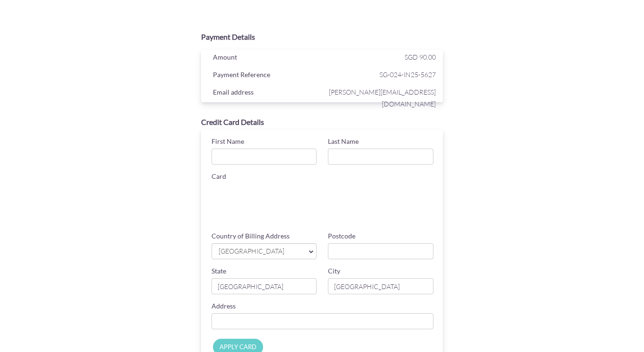 Image resolution: width=644 pixels, height=352 pixels. What do you see at coordinates (341, 236) in the screenshot?
I see `label: Postcode` at bounding box center [341, 236].